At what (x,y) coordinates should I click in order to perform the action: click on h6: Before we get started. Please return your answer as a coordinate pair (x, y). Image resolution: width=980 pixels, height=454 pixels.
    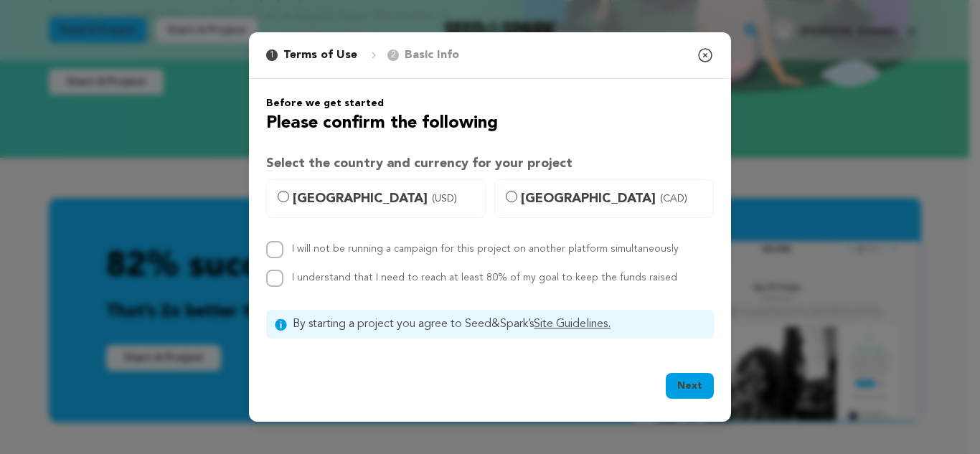
    Looking at the image, I should click on (490, 103).